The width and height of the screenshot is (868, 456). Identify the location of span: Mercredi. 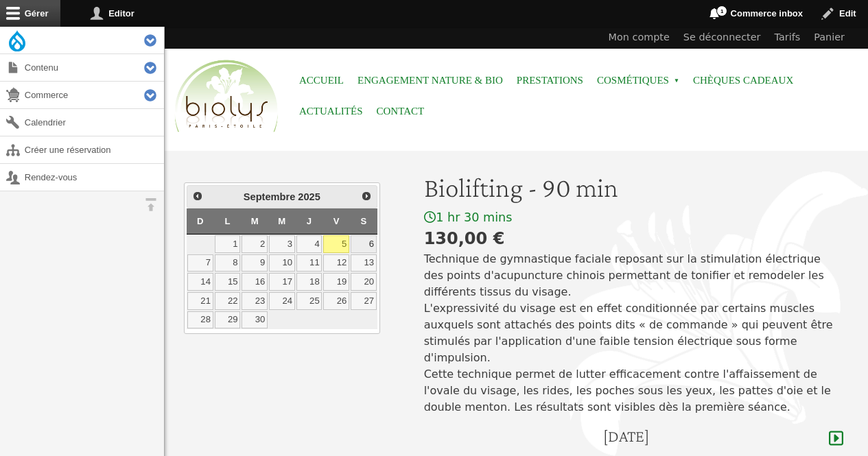
(281, 221).